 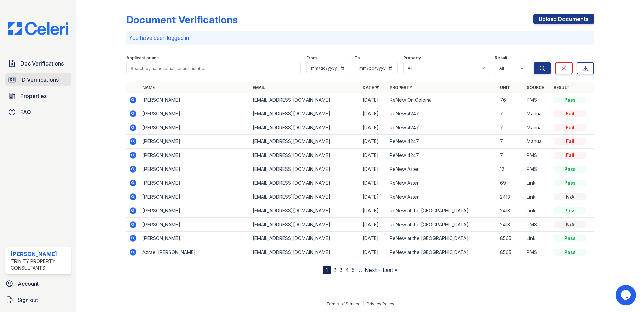 What do you see at coordinates (28, 284) in the screenshot?
I see `span: Account` at bounding box center [28, 284].